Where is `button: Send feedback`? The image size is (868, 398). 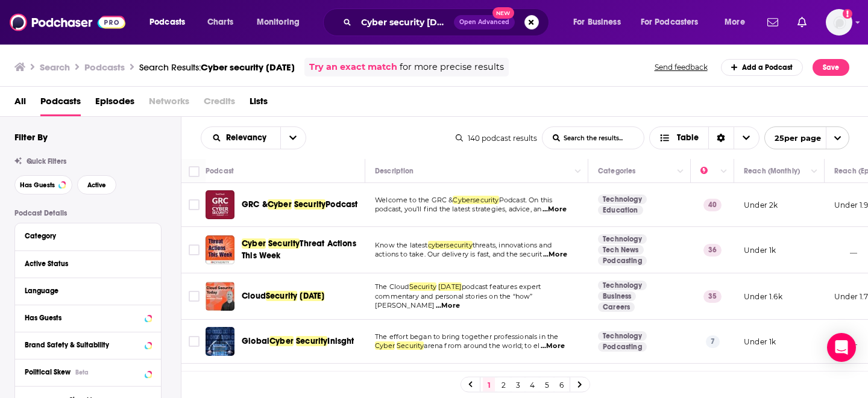 button: Send feedback is located at coordinates (681, 67).